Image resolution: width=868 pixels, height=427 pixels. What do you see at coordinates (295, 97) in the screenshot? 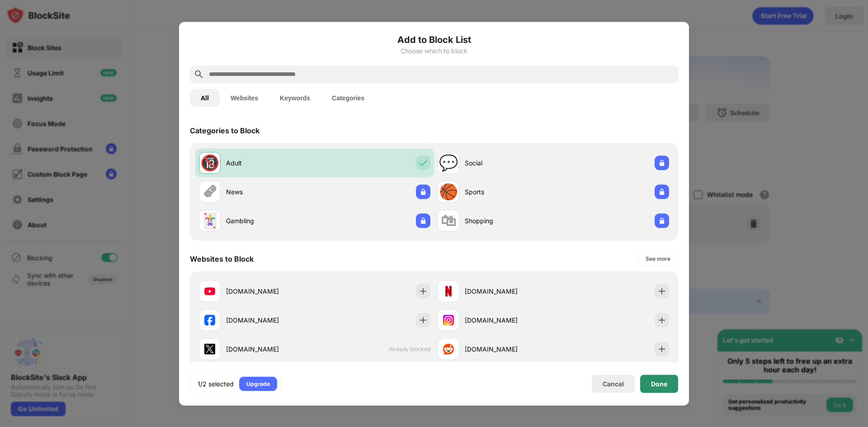
I see `button: Keywords` at bounding box center [295, 97].